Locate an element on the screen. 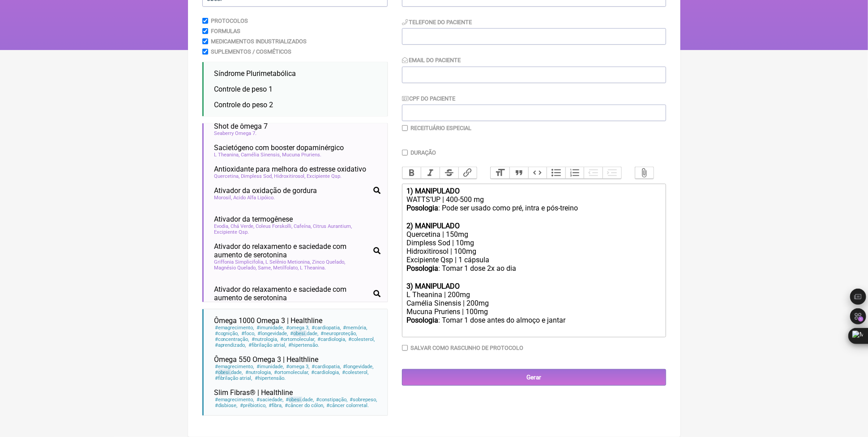  span: Magnésio Quelado is located at coordinates (235, 268).